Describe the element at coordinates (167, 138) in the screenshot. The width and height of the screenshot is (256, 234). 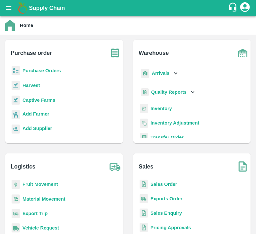
I see `a: Transfer Order` at that location.